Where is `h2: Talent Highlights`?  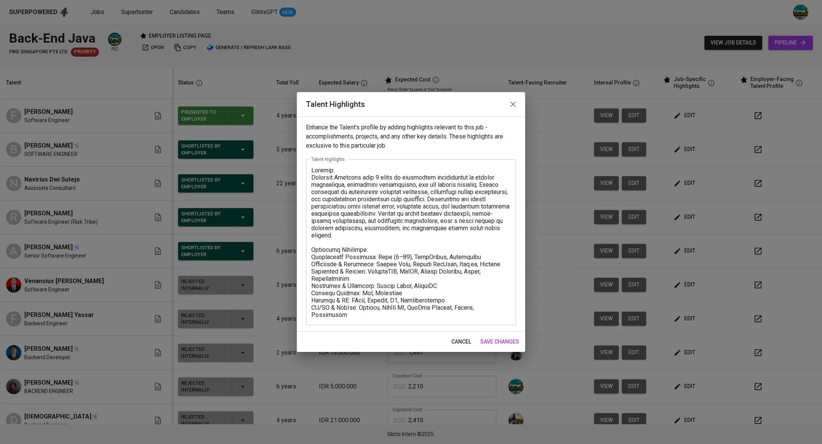
h2: Talent Highlights is located at coordinates (411, 104).